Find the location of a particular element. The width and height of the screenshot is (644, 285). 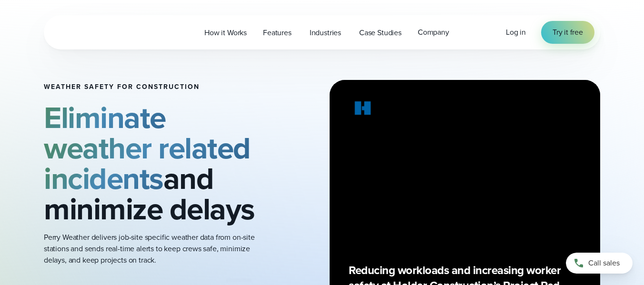

a: How it Works is located at coordinates (225, 32).